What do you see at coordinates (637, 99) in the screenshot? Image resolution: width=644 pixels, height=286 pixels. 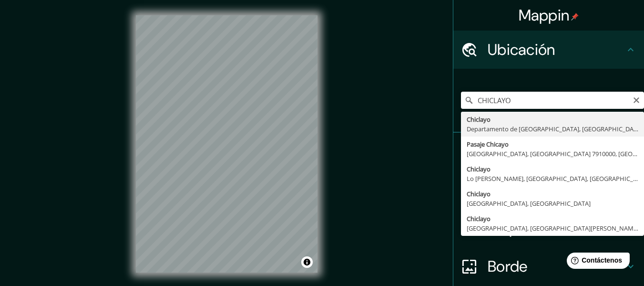 I see `button: Claro` at bounding box center [637, 99].